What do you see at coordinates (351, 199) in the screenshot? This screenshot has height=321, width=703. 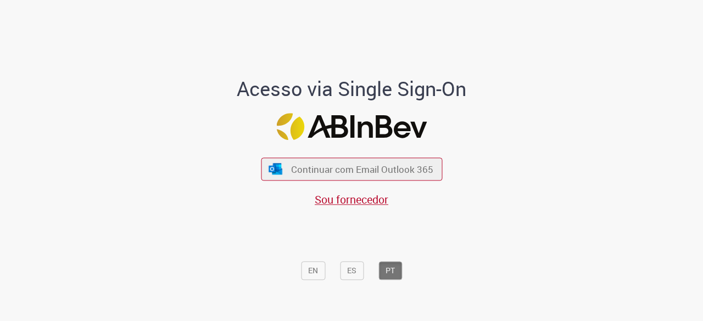 I see `span: Sou fornecedor` at bounding box center [351, 199].